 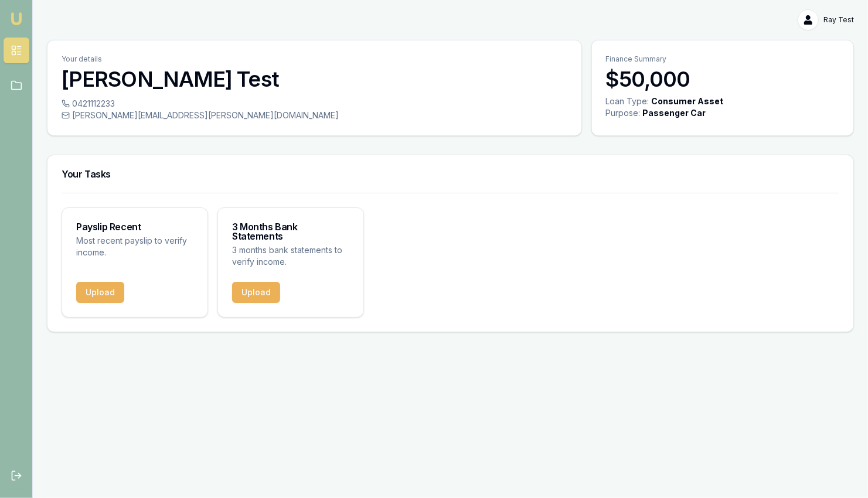 I want to click on p: Most recent payslip to verify income., so click(x=135, y=246).